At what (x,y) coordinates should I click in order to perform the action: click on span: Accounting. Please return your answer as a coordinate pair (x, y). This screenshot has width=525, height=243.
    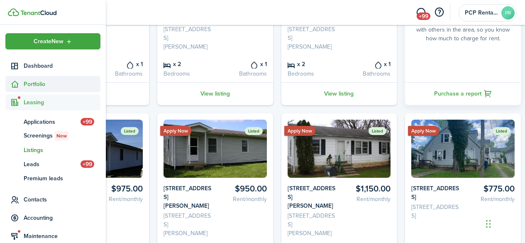
    Looking at the image, I should click on (62, 218).